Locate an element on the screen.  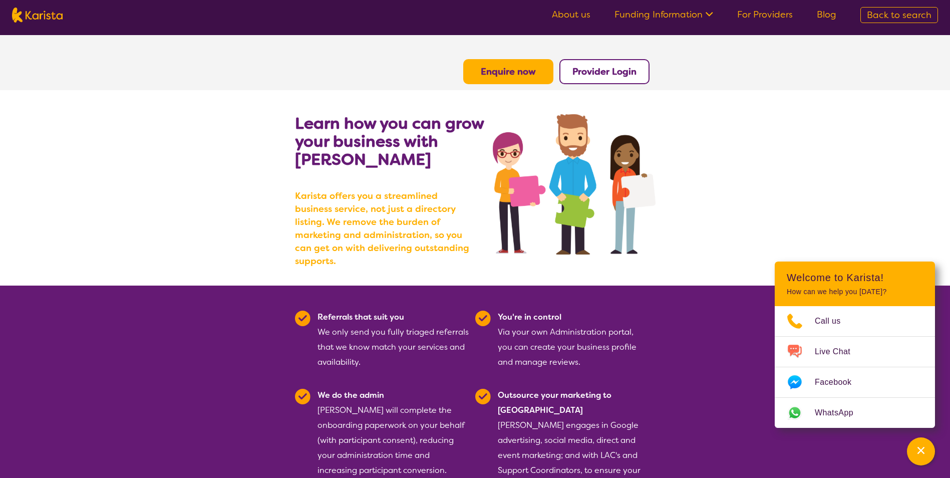
b: You're in control is located at coordinates (529, 317).